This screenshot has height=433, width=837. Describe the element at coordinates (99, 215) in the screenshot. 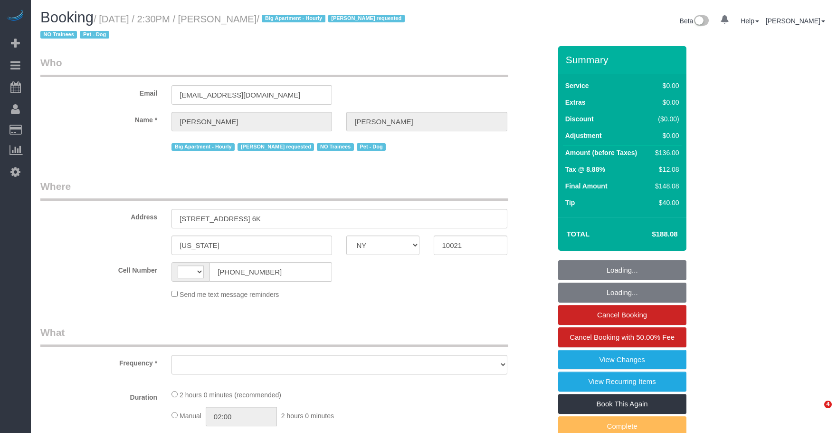

I see `label: Address` at that location.